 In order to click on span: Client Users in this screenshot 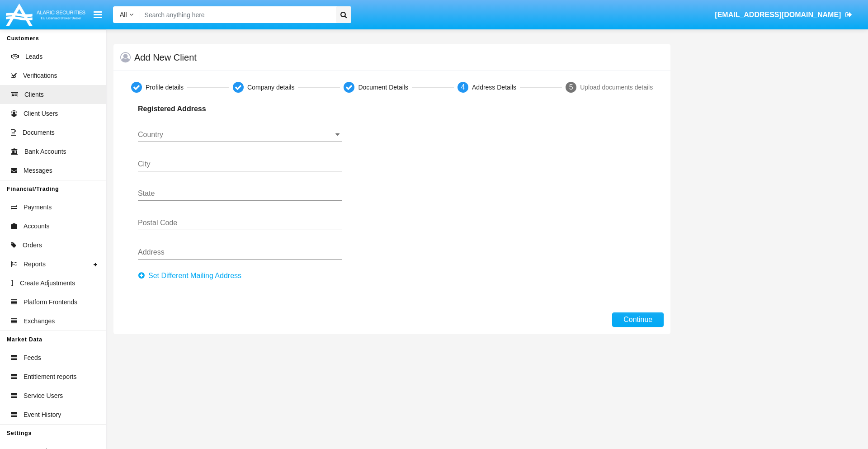, I will do `click(41, 113)`.